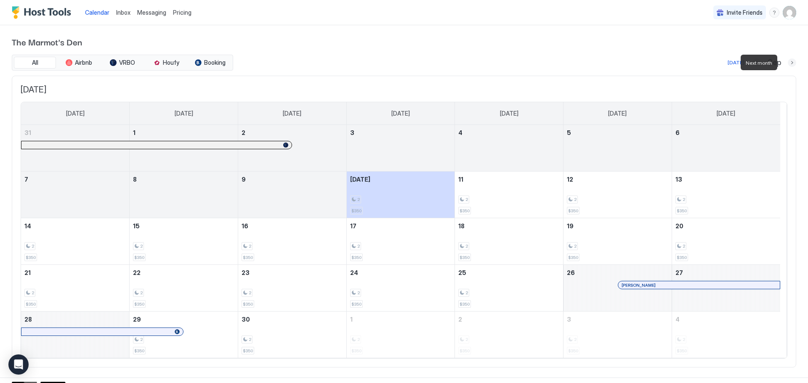 The image size is (808, 383). I want to click on a: Friday, so click(618, 114).